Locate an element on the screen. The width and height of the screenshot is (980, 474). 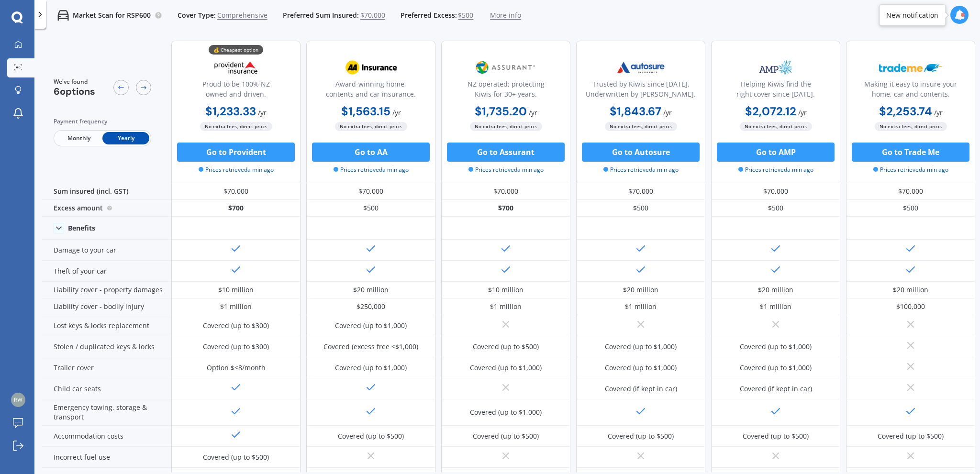
div: Benefits is located at coordinates (81, 228).